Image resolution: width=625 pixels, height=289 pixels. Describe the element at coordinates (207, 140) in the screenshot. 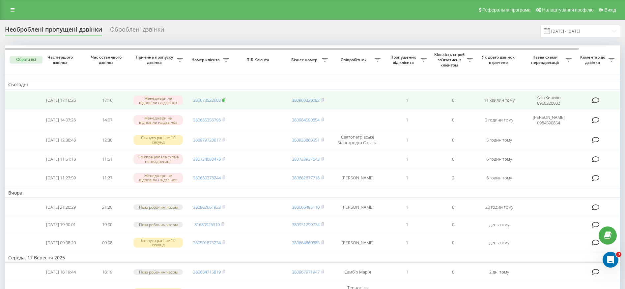

I see `a: 380979720017` at that location.